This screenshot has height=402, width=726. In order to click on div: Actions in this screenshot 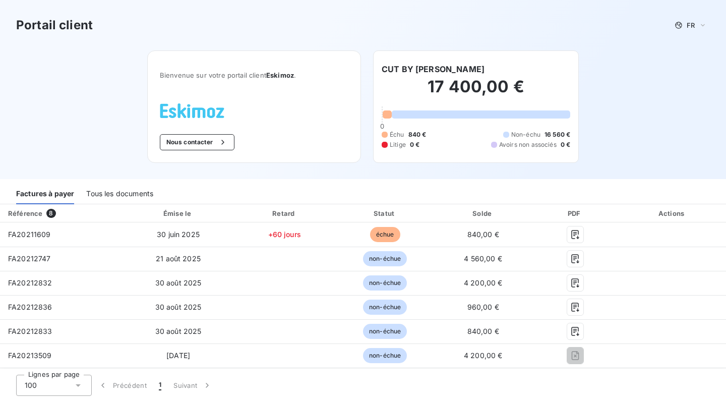, I will do `click(672, 213)`.